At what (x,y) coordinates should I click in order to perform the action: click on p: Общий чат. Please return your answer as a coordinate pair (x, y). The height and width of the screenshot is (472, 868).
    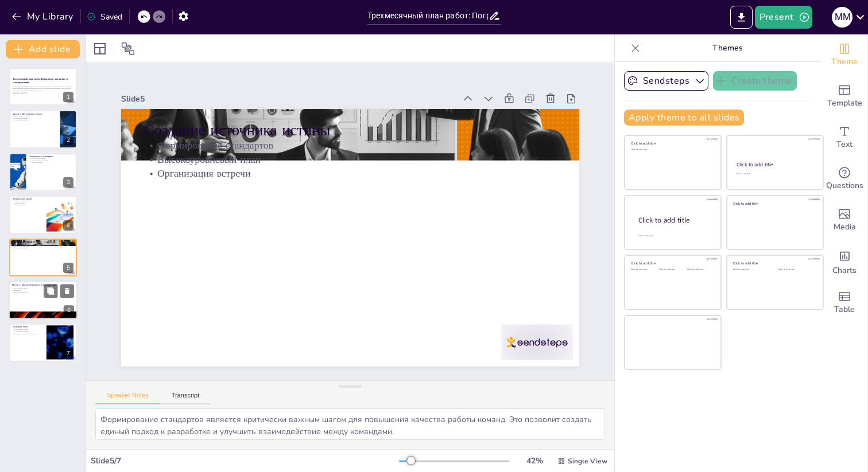
    Looking at the image, I should click on (43, 291).